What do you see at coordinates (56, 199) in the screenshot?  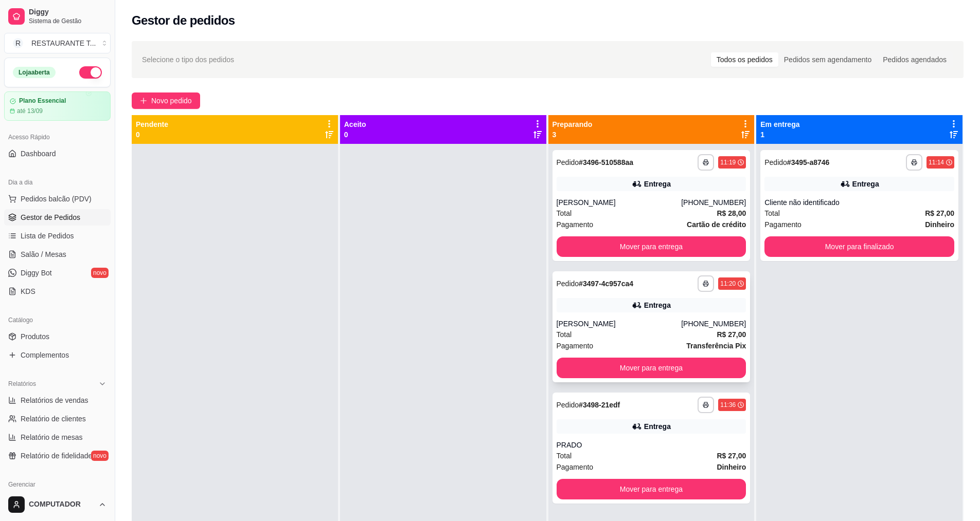 I see `span: Pedidos balcão (PDV)` at bounding box center [56, 199].